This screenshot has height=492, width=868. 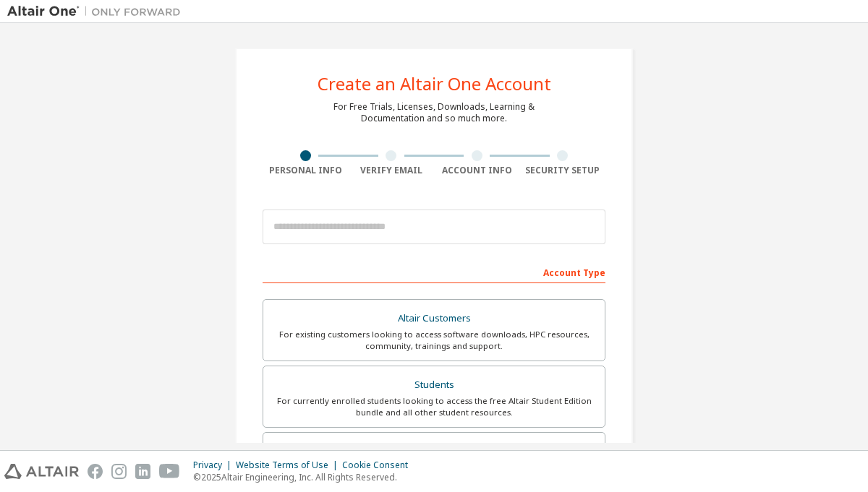 What do you see at coordinates (94, 471) in the screenshot?
I see `img: facebook.svg` at bounding box center [94, 471].